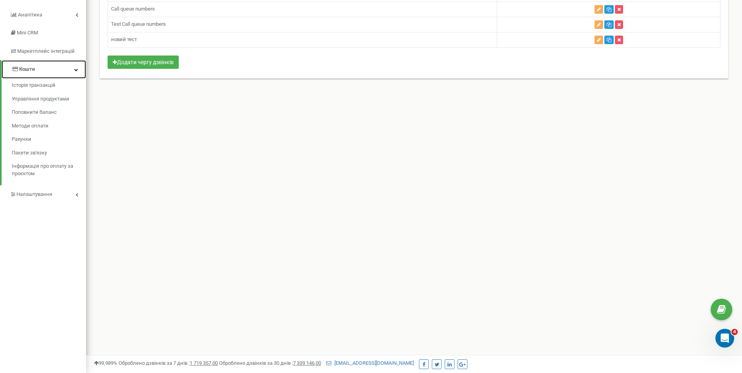 This screenshot has width=742, height=373. What do you see at coordinates (44, 69) in the screenshot?
I see `a: Кошти` at bounding box center [44, 69].